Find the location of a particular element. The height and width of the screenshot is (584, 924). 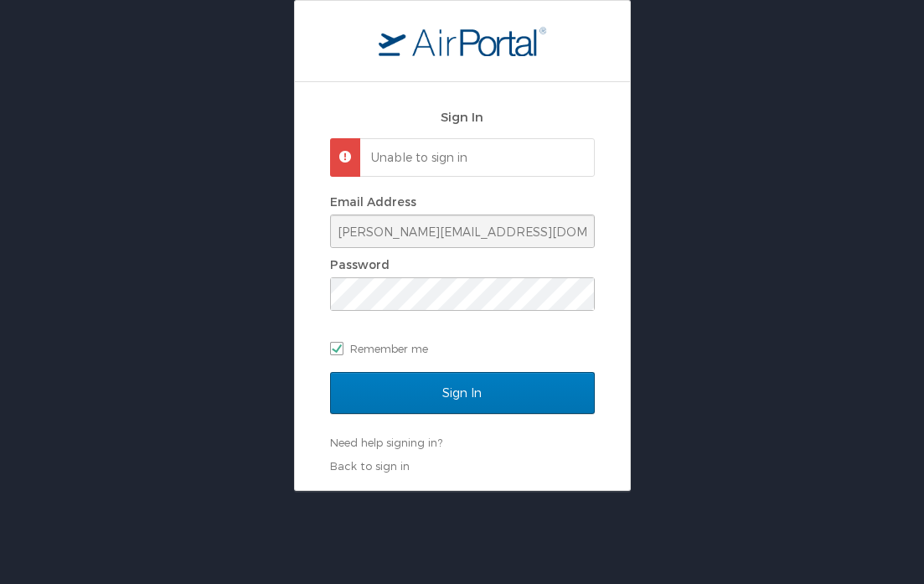

img: logo is located at coordinates (462, 41).